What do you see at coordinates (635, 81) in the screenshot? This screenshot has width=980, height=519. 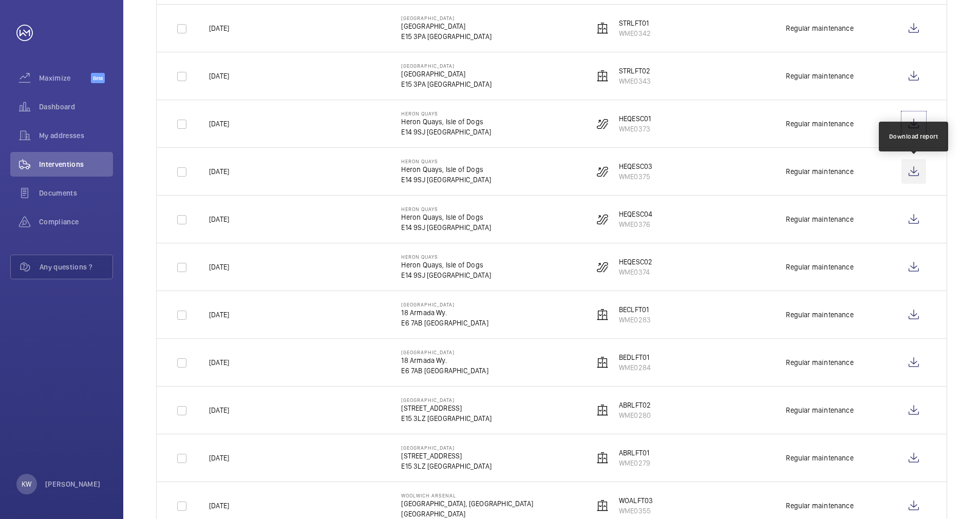 I see `p: WME0343` at bounding box center [635, 81].